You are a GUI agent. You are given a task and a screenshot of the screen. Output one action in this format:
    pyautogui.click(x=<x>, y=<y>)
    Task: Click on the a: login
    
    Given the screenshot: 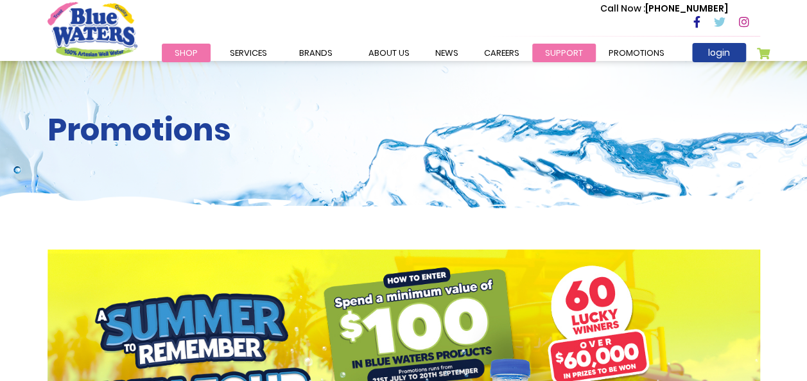 What is the action you would take?
    pyautogui.click(x=719, y=53)
    